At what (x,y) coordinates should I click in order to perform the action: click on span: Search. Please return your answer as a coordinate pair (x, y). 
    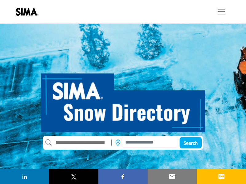
    Looking at the image, I should click on (190, 143).